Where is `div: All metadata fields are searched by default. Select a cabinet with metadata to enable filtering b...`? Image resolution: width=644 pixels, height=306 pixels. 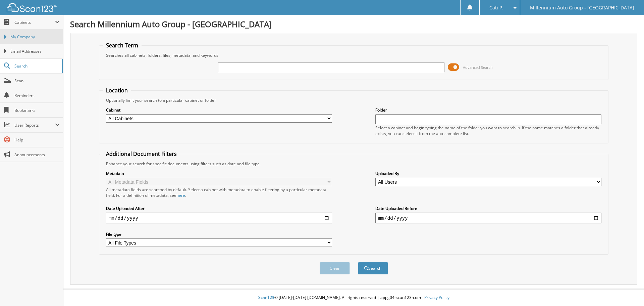
div: All metadata fields are searched by default. Select a cabinet with metadata to enable filtering b... is located at coordinates (219, 193).